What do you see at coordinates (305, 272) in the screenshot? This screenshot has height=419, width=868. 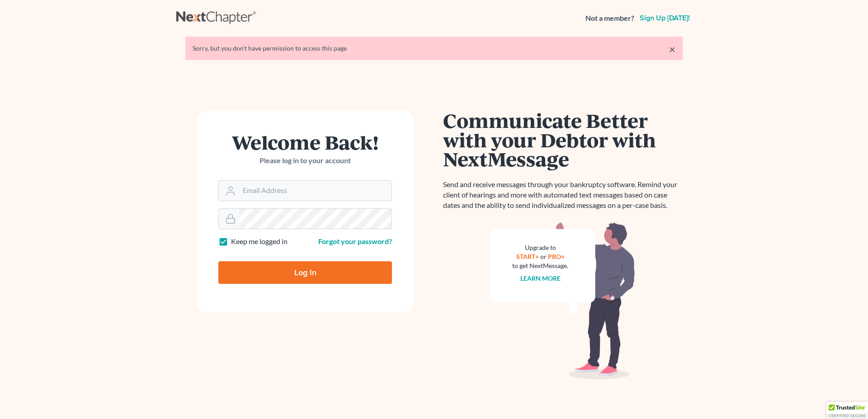 I see `input: Log In` at bounding box center [305, 272].